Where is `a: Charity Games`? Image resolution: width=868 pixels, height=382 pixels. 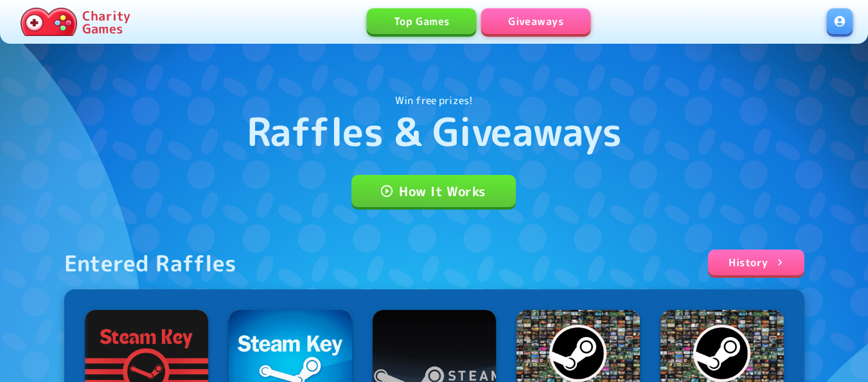 a: Charity Games is located at coordinates (75, 22).